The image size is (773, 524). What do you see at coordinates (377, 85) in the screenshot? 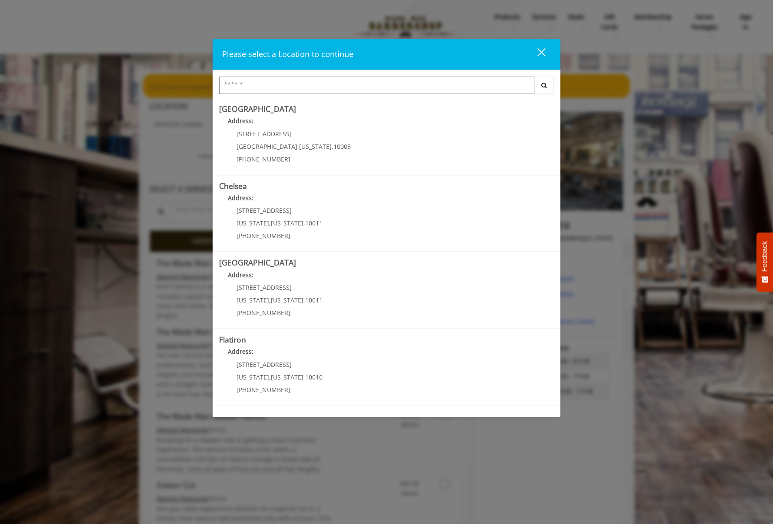
I see `input: Search Center` at bounding box center [377, 85].